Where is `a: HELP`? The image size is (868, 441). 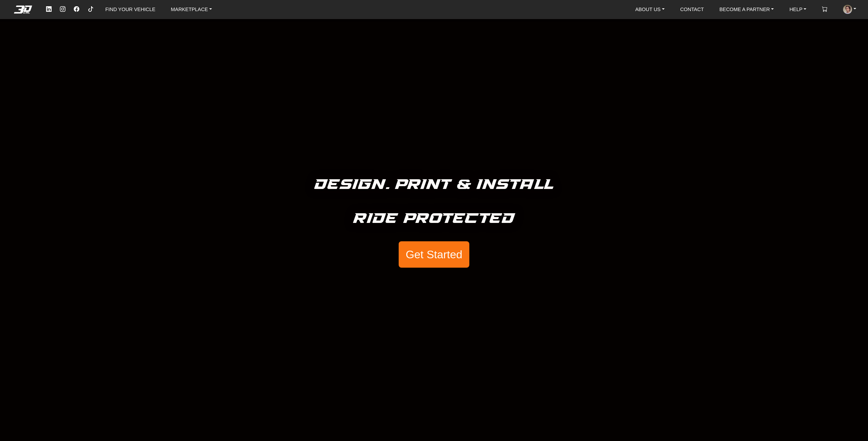
a: HELP is located at coordinates (797, 9).